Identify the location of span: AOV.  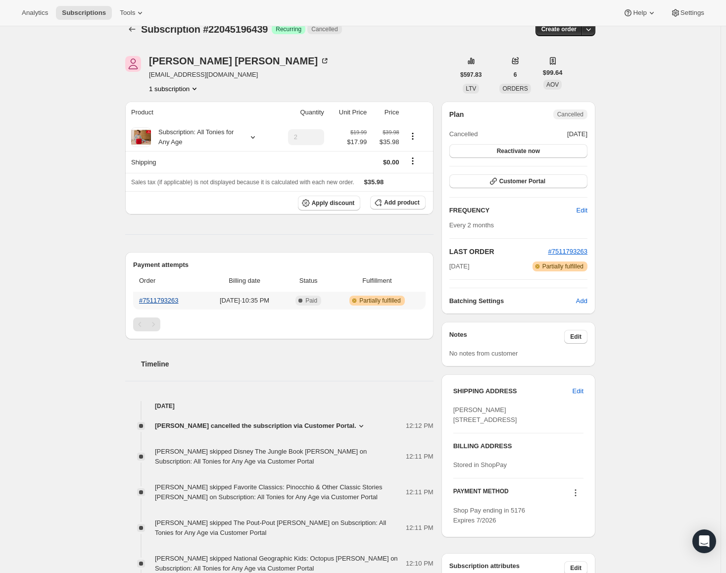
(552, 85).